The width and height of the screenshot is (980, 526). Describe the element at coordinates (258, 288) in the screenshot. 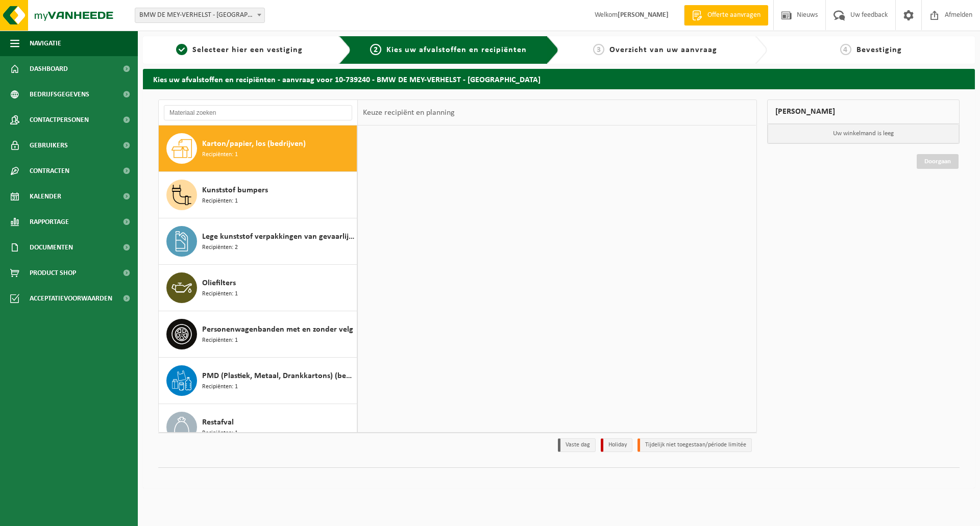

I see `button: Oliefilters Recipiënten: 1` at that location.